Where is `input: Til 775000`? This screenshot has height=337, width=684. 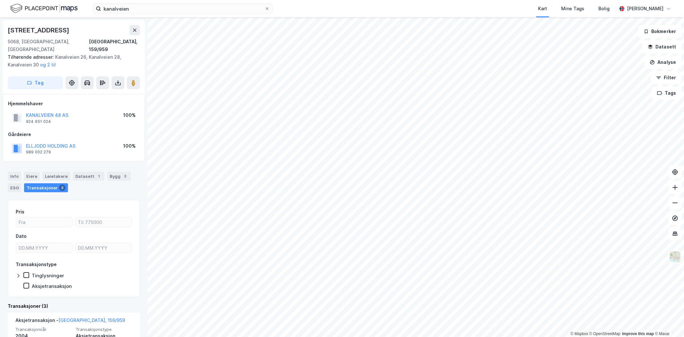
input: Til 775000 is located at coordinates (103, 222).